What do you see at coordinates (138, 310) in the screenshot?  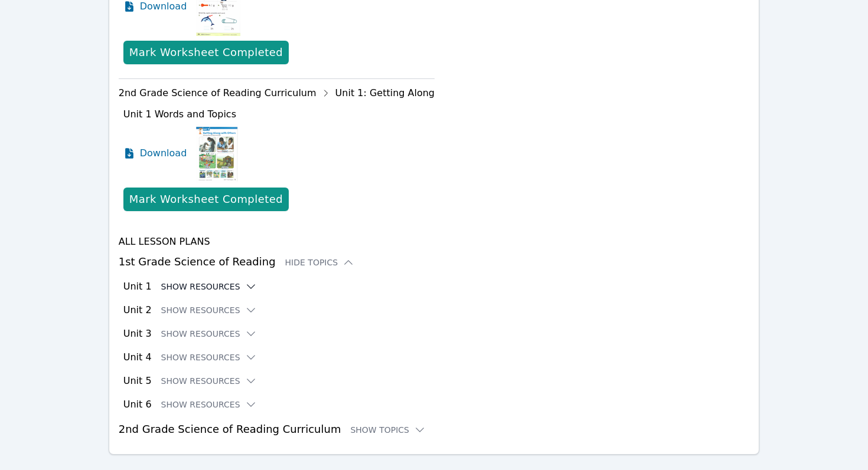 I see `h3: Unit 2` at bounding box center [138, 310].